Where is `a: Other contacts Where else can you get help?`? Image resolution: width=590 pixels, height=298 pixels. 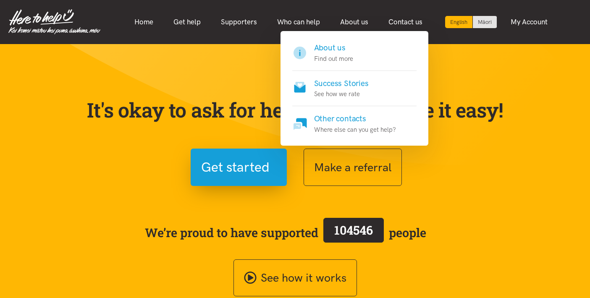
a: Other contacts Where else can you get help? is located at coordinates (354, 120).